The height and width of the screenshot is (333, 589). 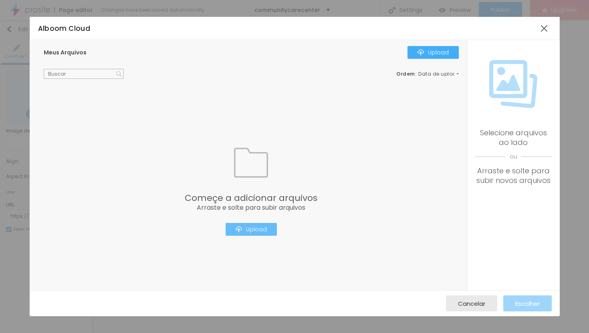 I want to click on button: Cancelar, so click(x=472, y=304).